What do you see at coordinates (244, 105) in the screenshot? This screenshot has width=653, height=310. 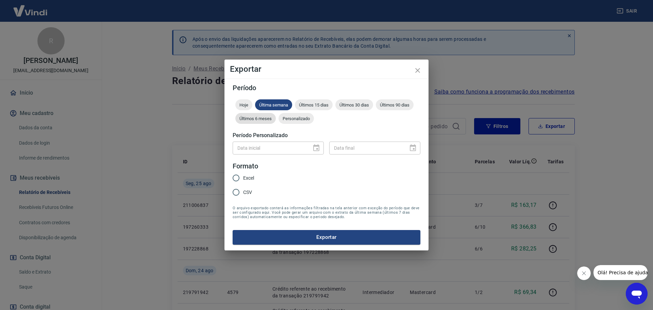 I see `div: Hoje` at bounding box center [244, 105].